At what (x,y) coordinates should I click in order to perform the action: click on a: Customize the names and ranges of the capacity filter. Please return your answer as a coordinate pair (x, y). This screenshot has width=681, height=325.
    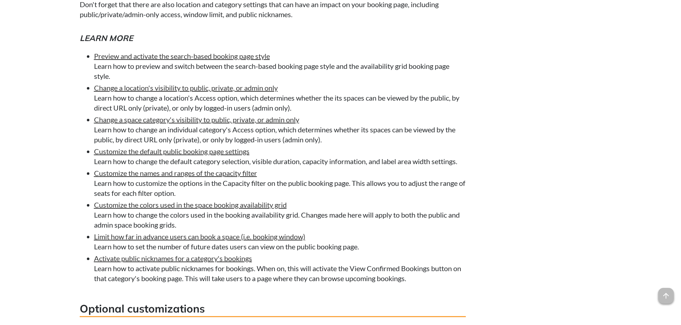
    Looking at the image, I should click on (175, 173).